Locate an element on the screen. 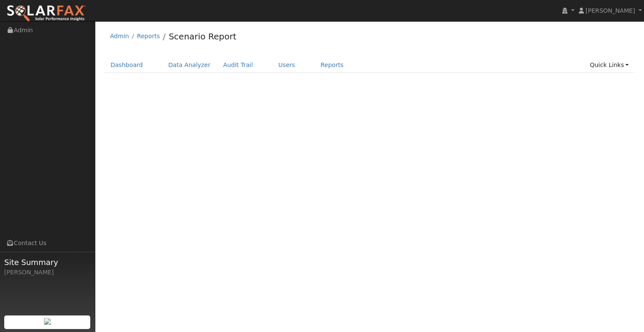 Image resolution: width=644 pixels, height=332 pixels. a: Users is located at coordinates (287, 65).